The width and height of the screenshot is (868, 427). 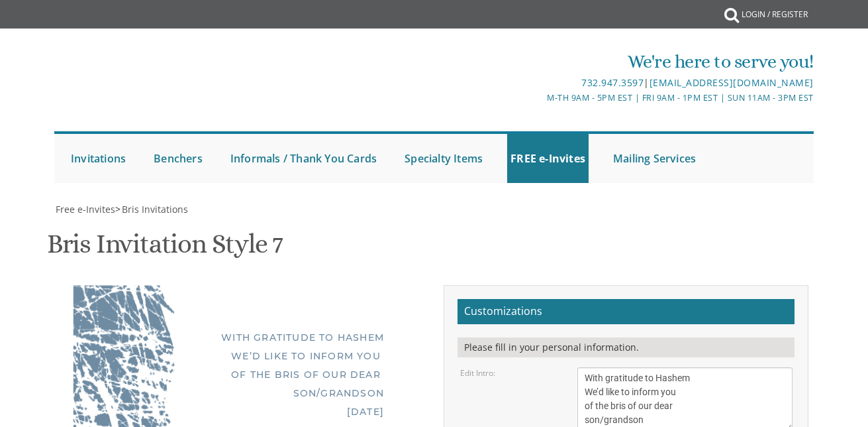 What do you see at coordinates (561, 62) in the screenshot?
I see `div: We're here to serve you!` at bounding box center [561, 62].